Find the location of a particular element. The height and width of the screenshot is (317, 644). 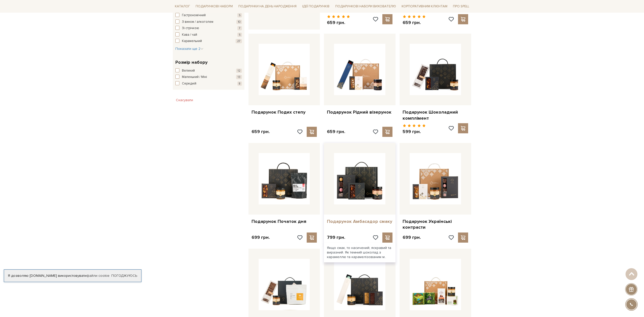

span: Карамельний is located at coordinates (192, 41).